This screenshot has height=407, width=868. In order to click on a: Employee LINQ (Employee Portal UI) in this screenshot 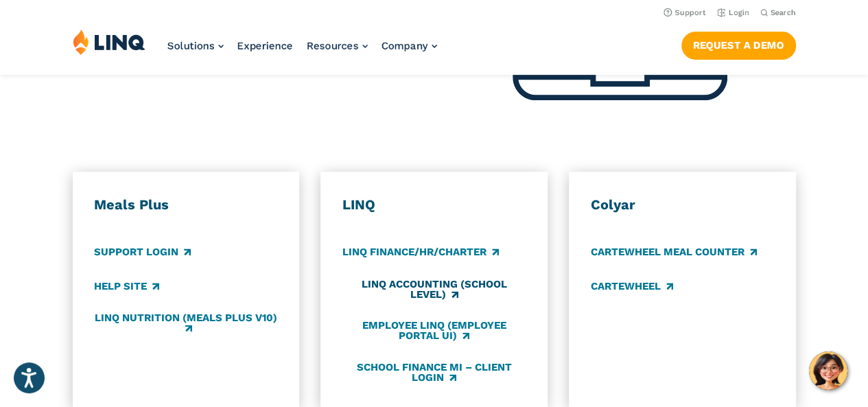, I will do `click(434, 331)`.